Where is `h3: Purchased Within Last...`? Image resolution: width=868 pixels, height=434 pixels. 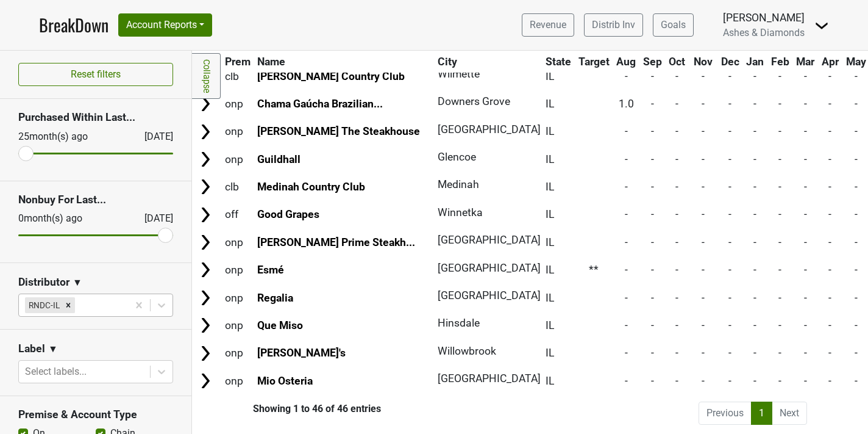 h3: Purchased Within Last... is located at coordinates (96, 117).